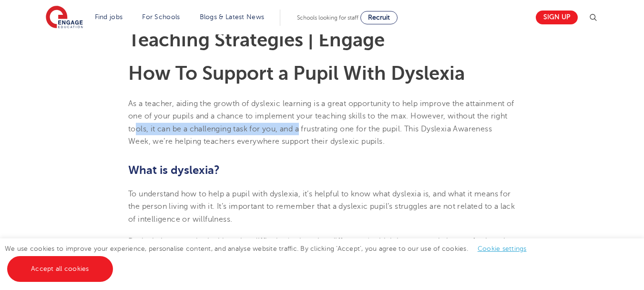  I want to click on a: Recruit, so click(379, 18).